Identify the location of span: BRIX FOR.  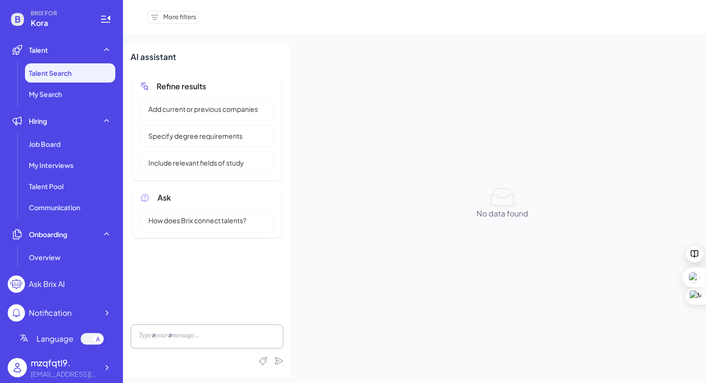
(60, 13).